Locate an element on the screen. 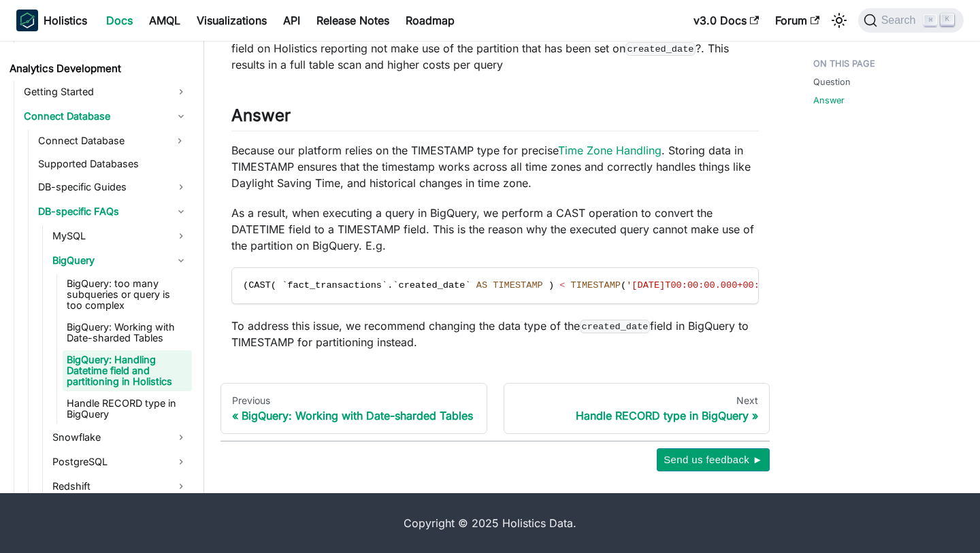 This screenshot has width=980, height=553. button: Expand sidebar category 'Connect Database' is located at coordinates (180, 141).